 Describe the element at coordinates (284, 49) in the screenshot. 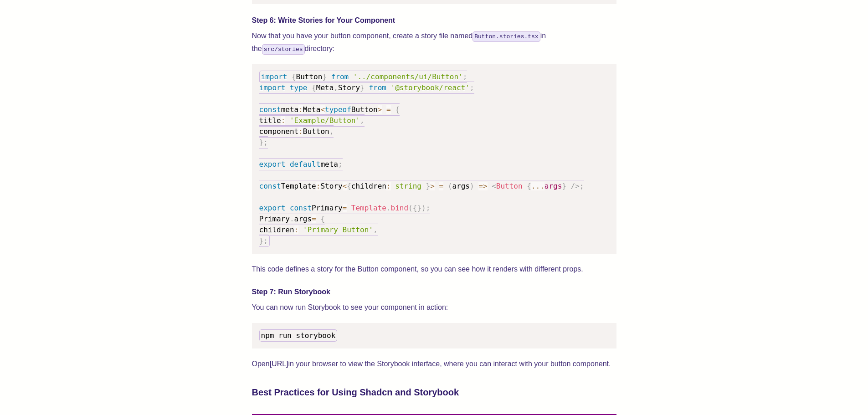

I see `code: src/stories` at that location.